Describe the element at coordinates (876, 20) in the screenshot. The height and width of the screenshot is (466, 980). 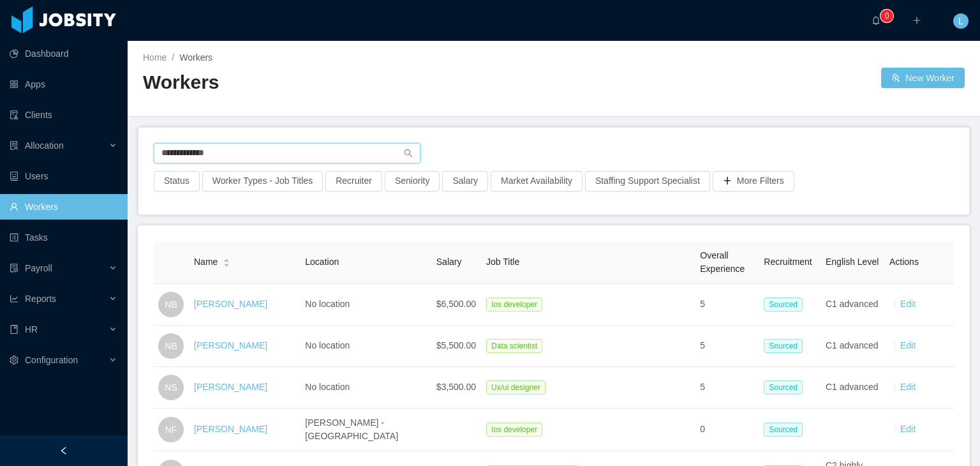
I see `i: icon: bell` at that location.